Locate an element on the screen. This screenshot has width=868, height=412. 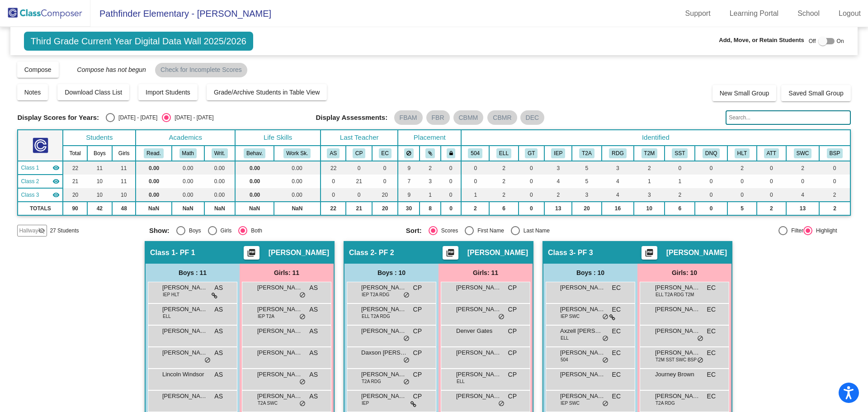
button: HLT is located at coordinates (742, 153).